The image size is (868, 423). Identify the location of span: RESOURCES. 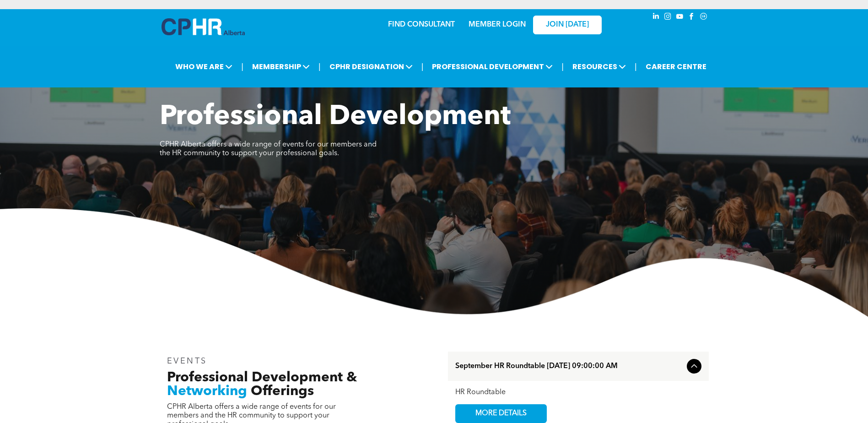
(599, 66).